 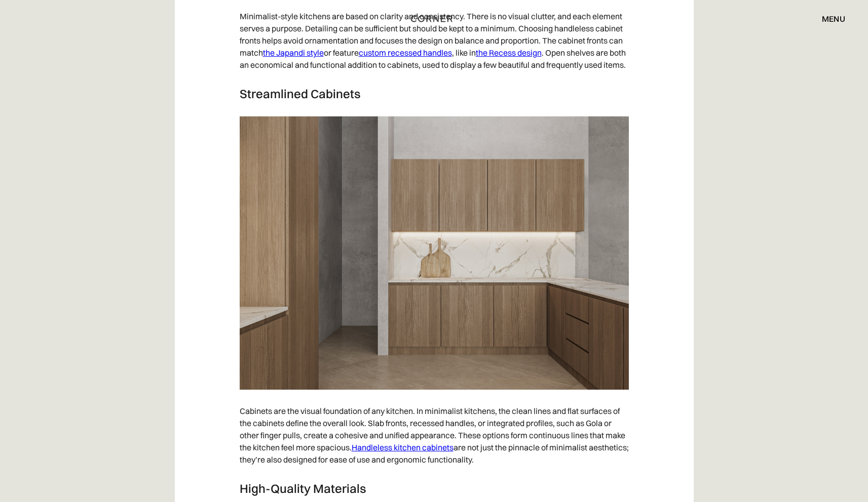 What do you see at coordinates (406, 53) in the screenshot?
I see `a: custom recessed handles` at bounding box center [406, 53].